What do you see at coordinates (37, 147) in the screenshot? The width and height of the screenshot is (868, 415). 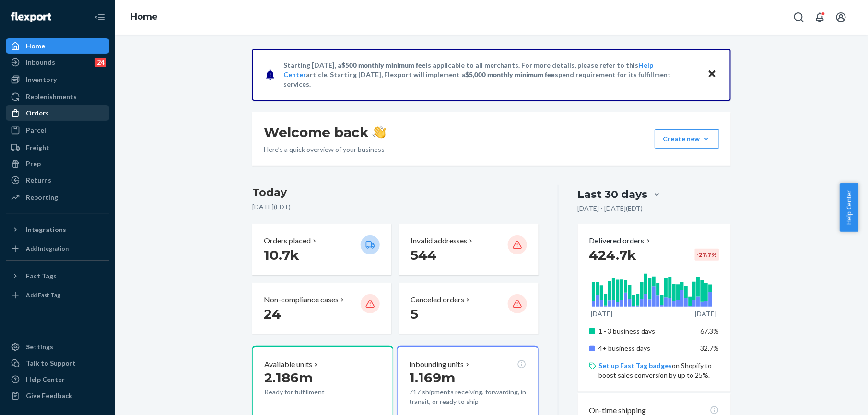 I see `div: Freight` at bounding box center [37, 147].